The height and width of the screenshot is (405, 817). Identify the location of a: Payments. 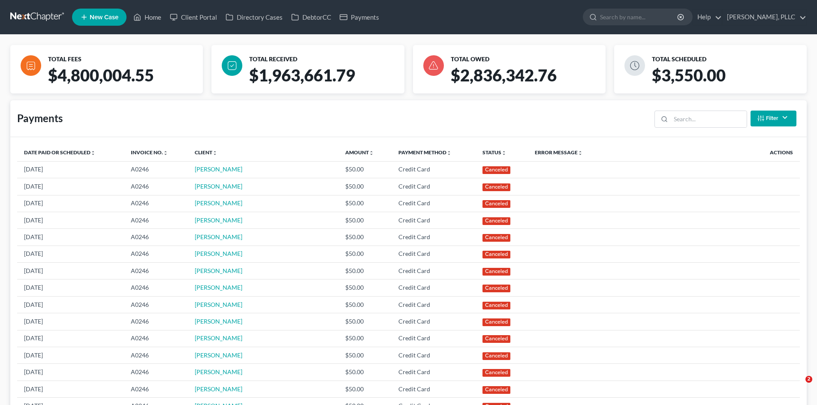
(359, 17).